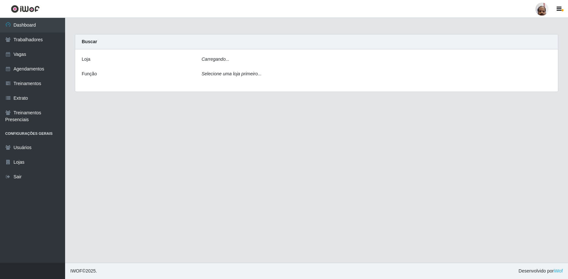  I want to click on span: IWOF, so click(76, 271).